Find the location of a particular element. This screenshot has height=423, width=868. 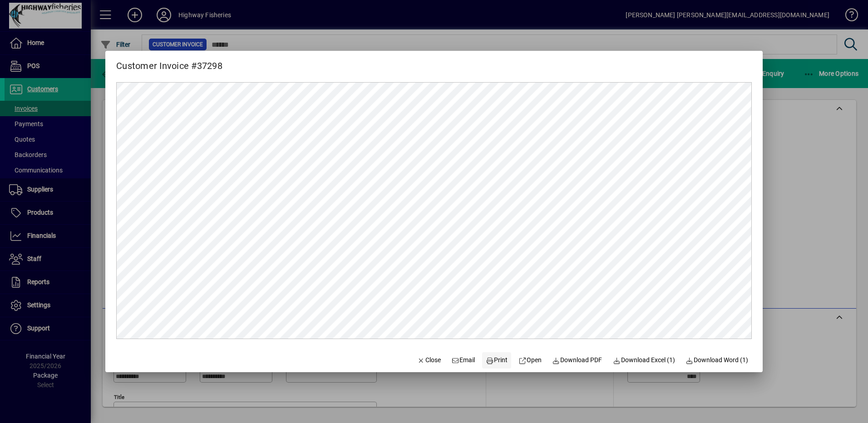

span: Open is located at coordinates (530, 359).